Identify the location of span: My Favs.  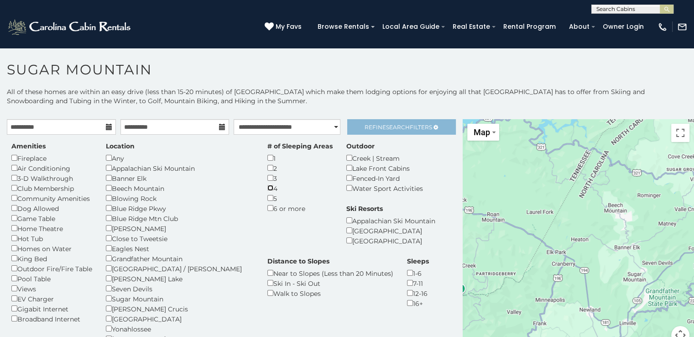
(289, 26).